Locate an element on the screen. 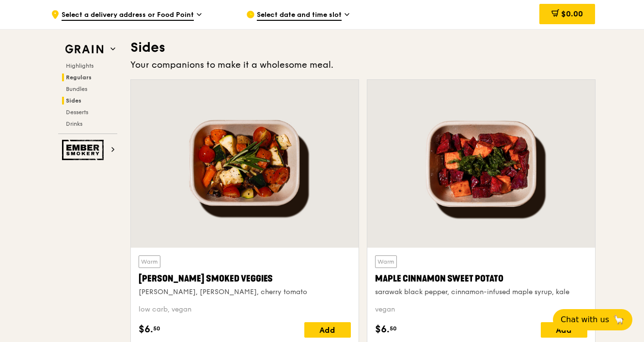 Image resolution: width=644 pixels, height=342 pixels. div: Maple Cinnamon Sweet Potato is located at coordinates (481, 279).